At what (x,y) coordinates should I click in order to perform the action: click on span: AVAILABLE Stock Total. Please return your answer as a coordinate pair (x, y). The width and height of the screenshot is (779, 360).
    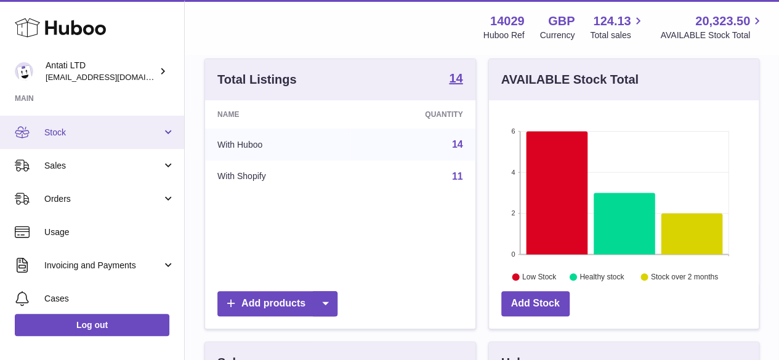
    Looking at the image, I should click on (712, 35).